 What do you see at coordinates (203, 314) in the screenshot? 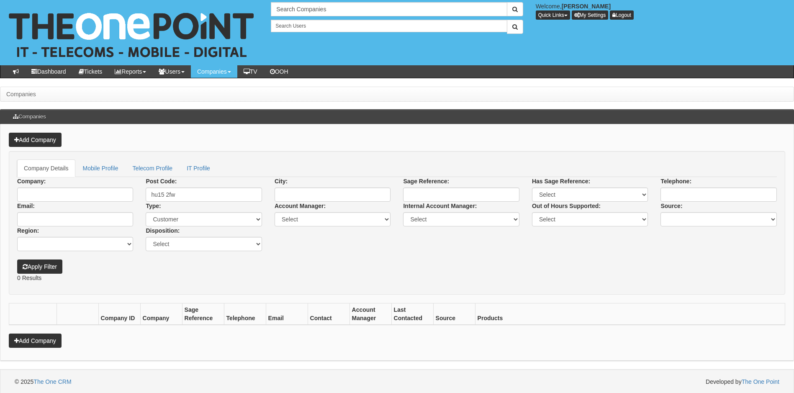
I see `th: Sage Reference` at bounding box center [203, 314].